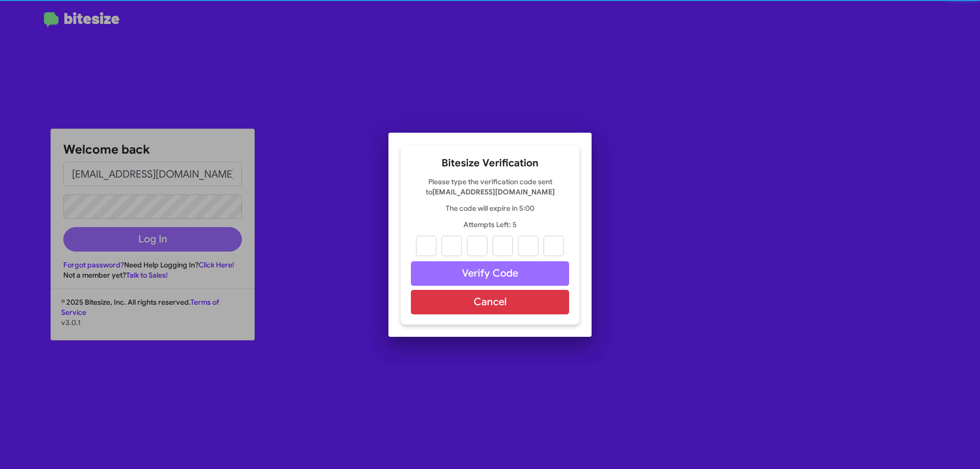  I want to click on p: Please type the verification code sent to, so click(490, 187).